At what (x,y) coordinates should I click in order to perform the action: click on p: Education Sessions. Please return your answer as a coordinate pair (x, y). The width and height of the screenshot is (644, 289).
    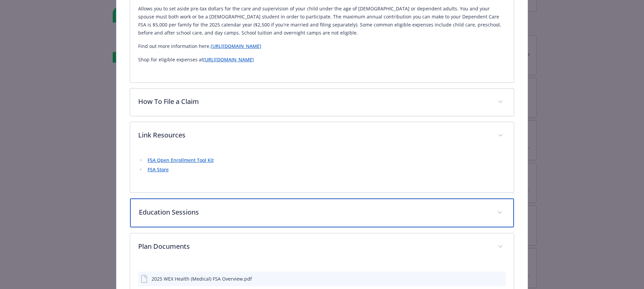
    Looking at the image, I should click on (314, 212).